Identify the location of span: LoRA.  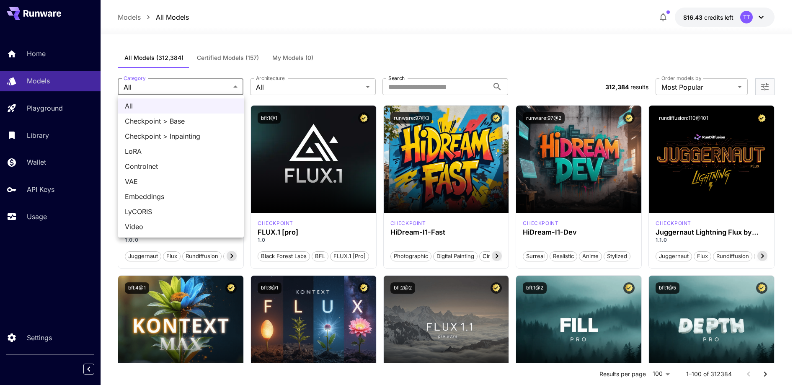
(181, 151).